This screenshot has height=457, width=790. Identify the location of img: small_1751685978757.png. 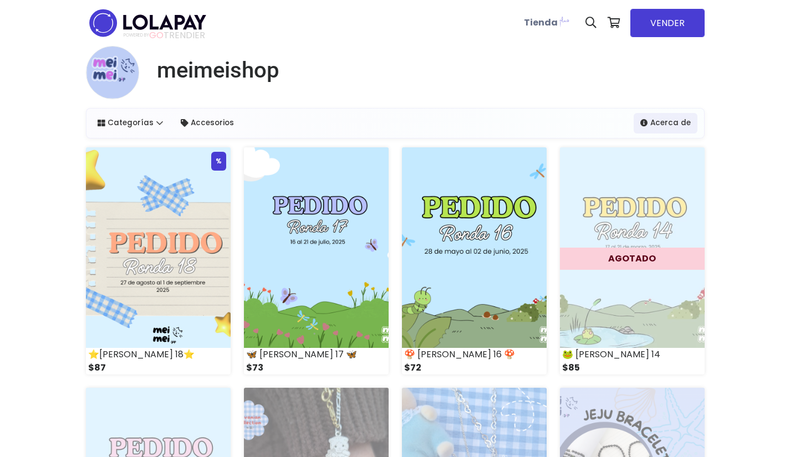
(474, 248).